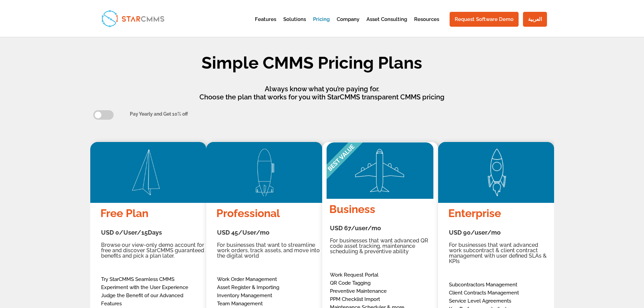  What do you see at coordinates (268, 234) in the screenshot?
I see `h3: USD 45/User/mo` at bounding box center [268, 234].